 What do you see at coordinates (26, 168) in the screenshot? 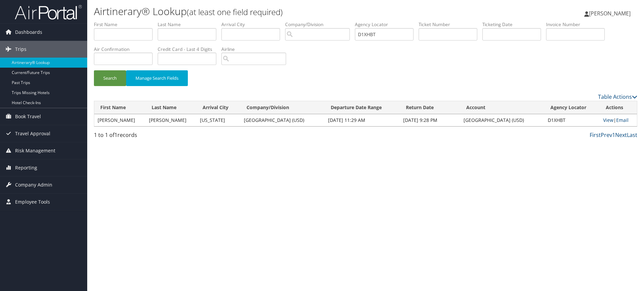
I see `span: Reporting` at bounding box center [26, 168].